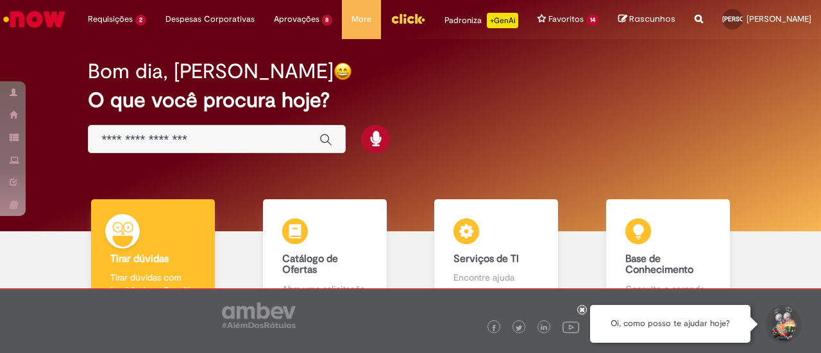 Image resolution: width=821 pixels, height=353 pixels. Describe the element at coordinates (310, 265) in the screenshot. I see `b: Catálogo de Ofertas` at that location.